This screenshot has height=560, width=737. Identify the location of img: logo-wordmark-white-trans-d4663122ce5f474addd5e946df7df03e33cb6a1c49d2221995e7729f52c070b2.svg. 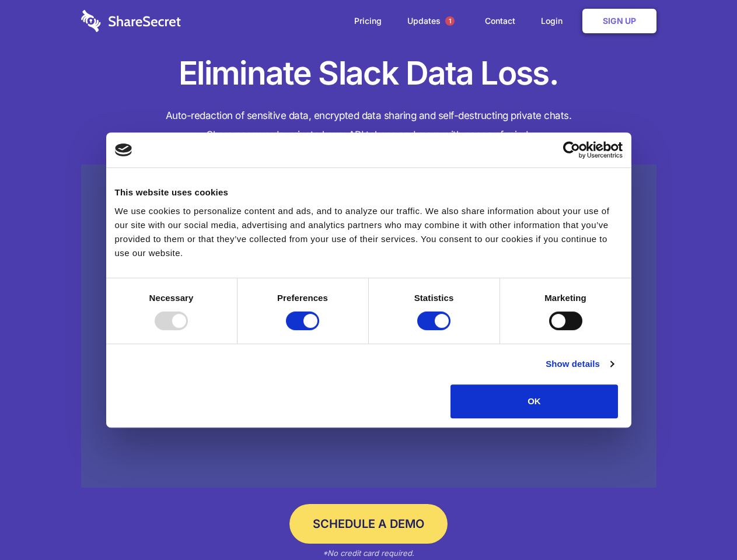
(131, 21).